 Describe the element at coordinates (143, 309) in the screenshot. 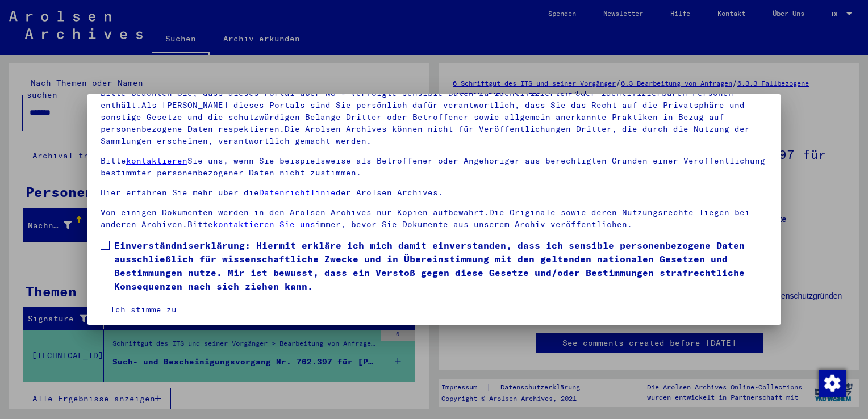

I see `button: Ich stimme zu` at that location.